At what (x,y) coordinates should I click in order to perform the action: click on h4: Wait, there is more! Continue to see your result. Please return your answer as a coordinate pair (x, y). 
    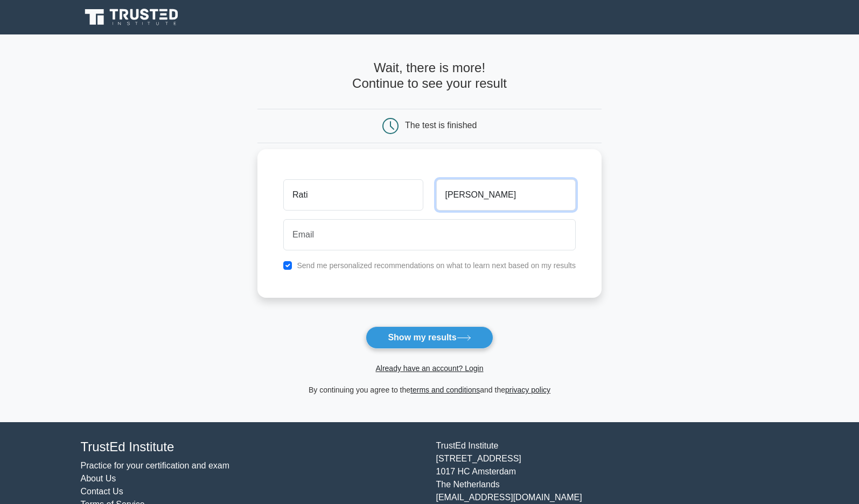
    Looking at the image, I should click on (430, 76).